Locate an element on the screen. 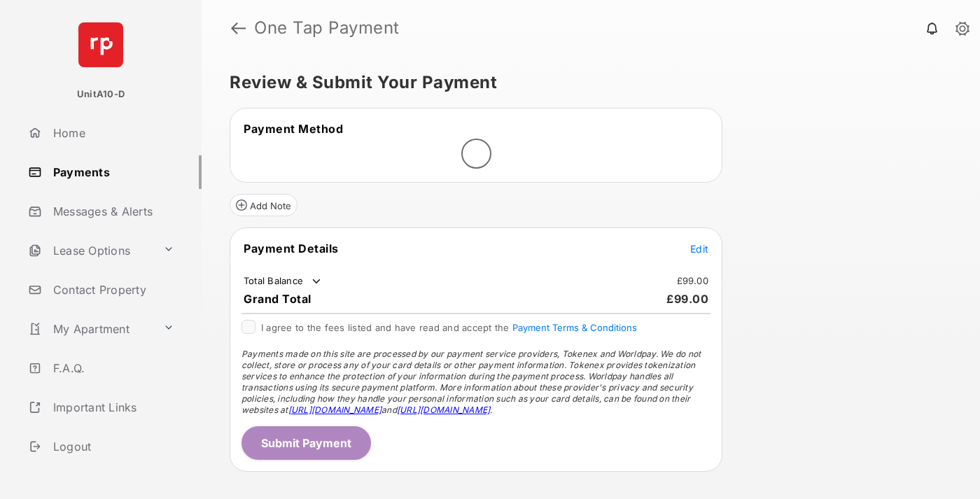 The height and width of the screenshot is (499, 980). a: Home is located at coordinates (112, 133).